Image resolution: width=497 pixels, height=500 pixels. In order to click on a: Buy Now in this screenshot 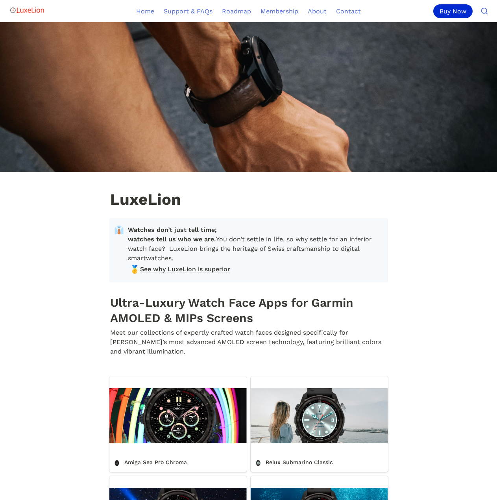, I will do `click(455, 11)`.